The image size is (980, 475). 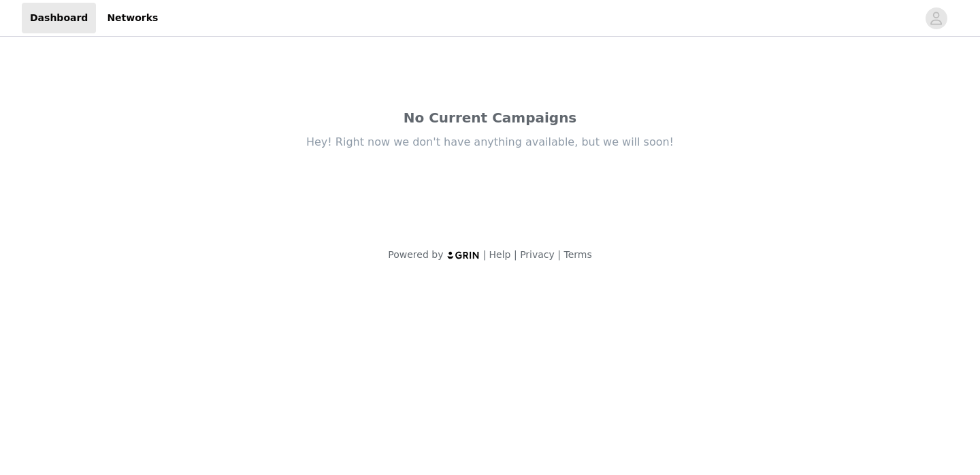 What do you see at coordinates (490, 118) in the screenshot?
I see `div: No Current Campaigns` at bounding box center [490, 118].